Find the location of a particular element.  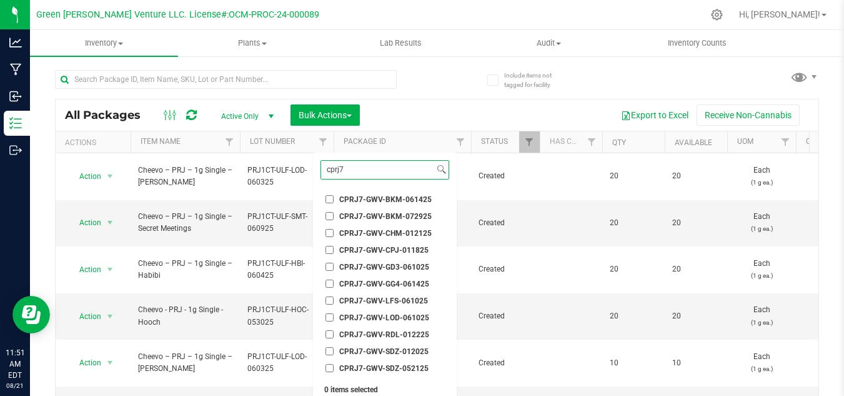

a: Inventory Counts is located at coordinates (697, 43).